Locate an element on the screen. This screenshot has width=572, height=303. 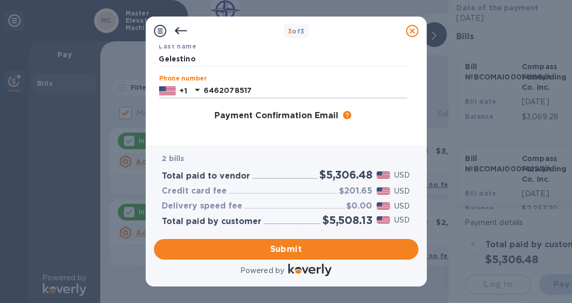
h3: Total paid to vendor is located at coordinates (206, 176).